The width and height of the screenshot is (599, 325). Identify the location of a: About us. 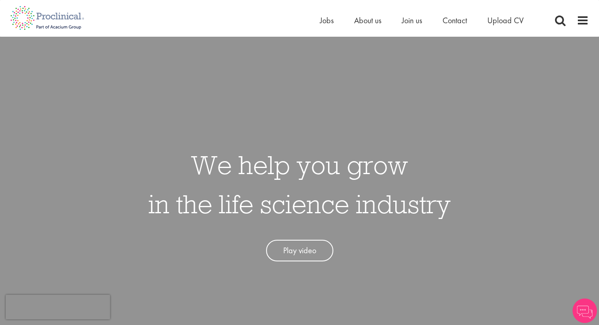
(368, 20).